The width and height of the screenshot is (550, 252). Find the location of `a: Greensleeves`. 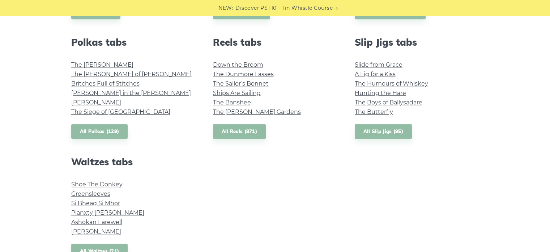

a: Greensleeves is located at coordinates (91, 193).